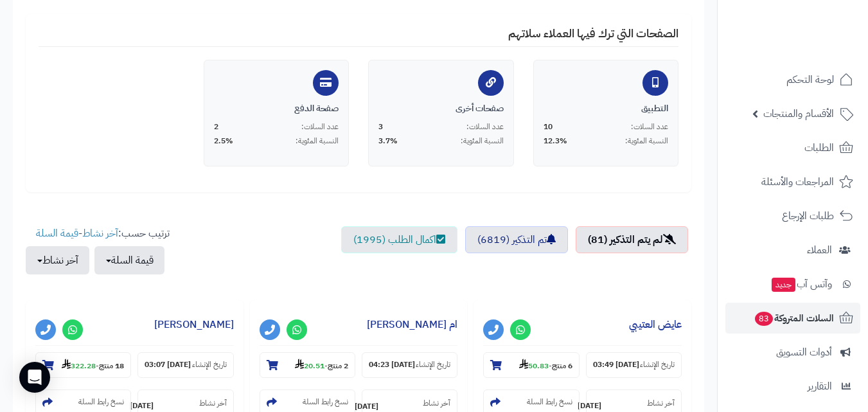 Image resolution: width=868 pixels, height=412 pixels. Describe the element at coordinates (819, 148) in the screenshot. I see `span: الطلبات` at that location.